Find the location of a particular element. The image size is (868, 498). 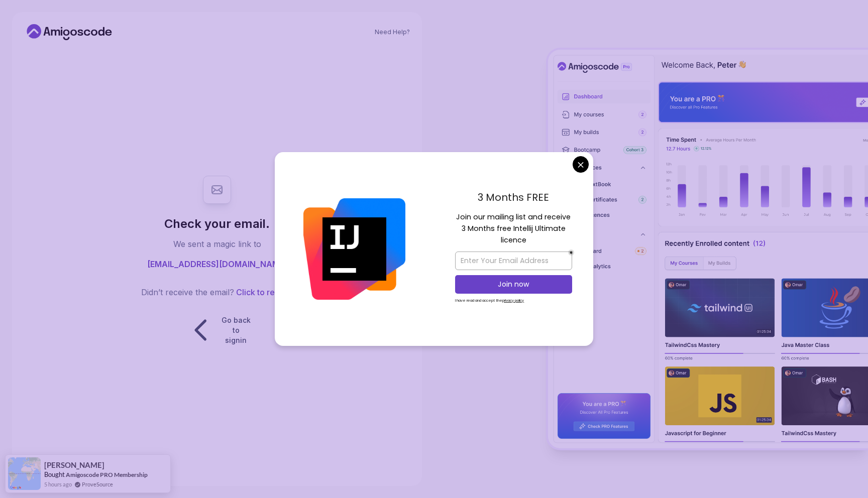

h1: Check your email. is located at coordinates (217, 224).